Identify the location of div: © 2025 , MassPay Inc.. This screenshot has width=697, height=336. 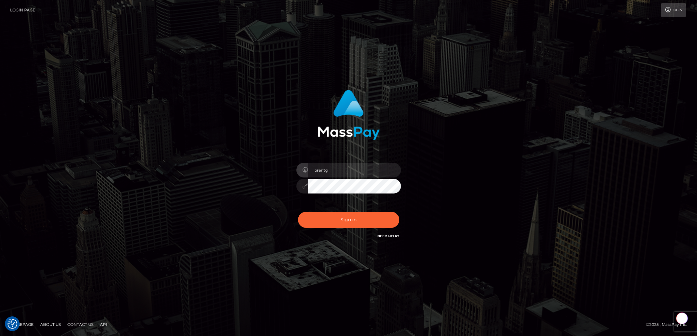
(669, 325).